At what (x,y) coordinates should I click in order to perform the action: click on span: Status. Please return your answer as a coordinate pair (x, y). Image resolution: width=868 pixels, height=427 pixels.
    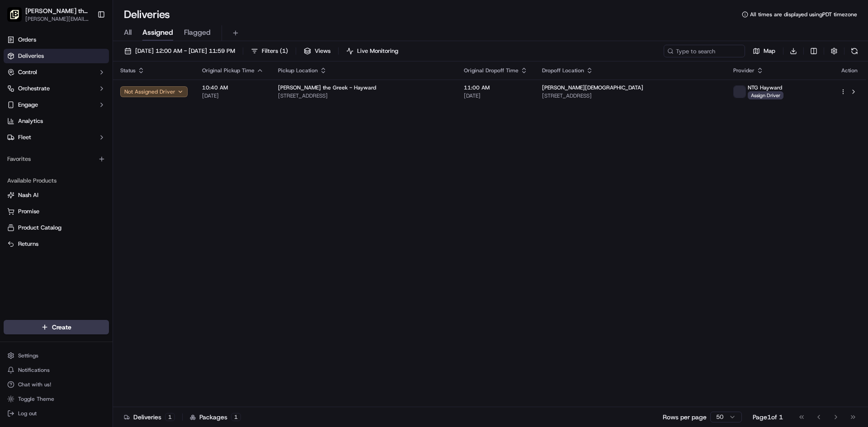
    Looking at the image, I should click on (128, 71).